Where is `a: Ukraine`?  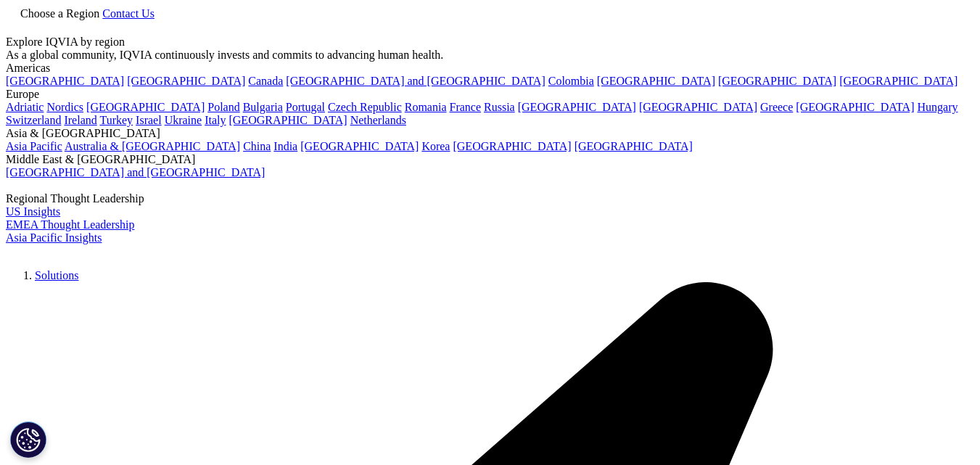 a: Ukraine is located at coordinates (184, 120).